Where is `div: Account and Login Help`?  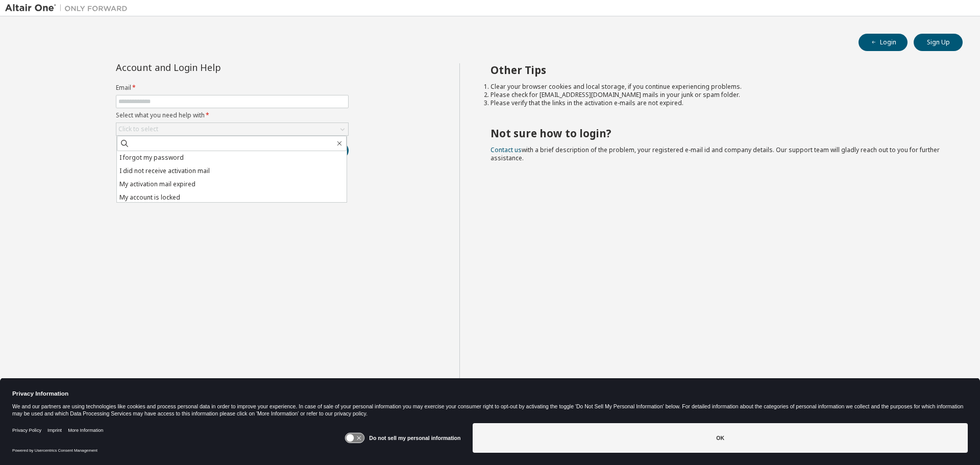 div: Account and Login Help is located at coordinates (209, 67).